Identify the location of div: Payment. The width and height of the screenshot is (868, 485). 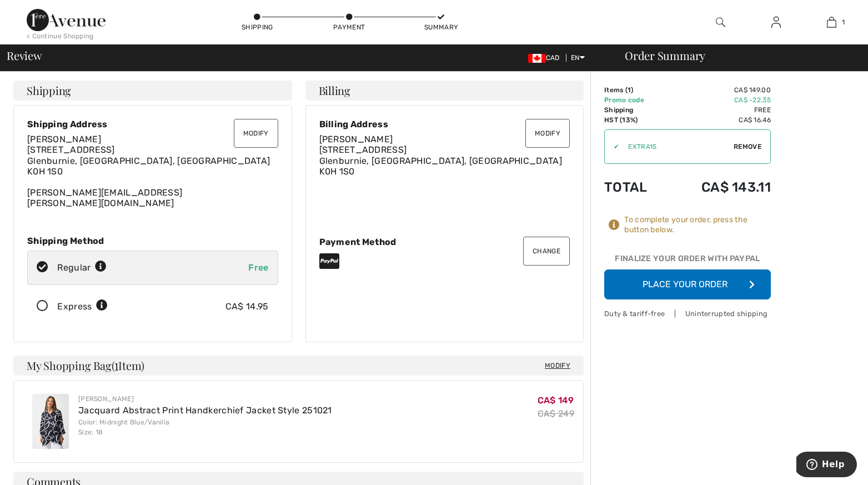
(349, 27).